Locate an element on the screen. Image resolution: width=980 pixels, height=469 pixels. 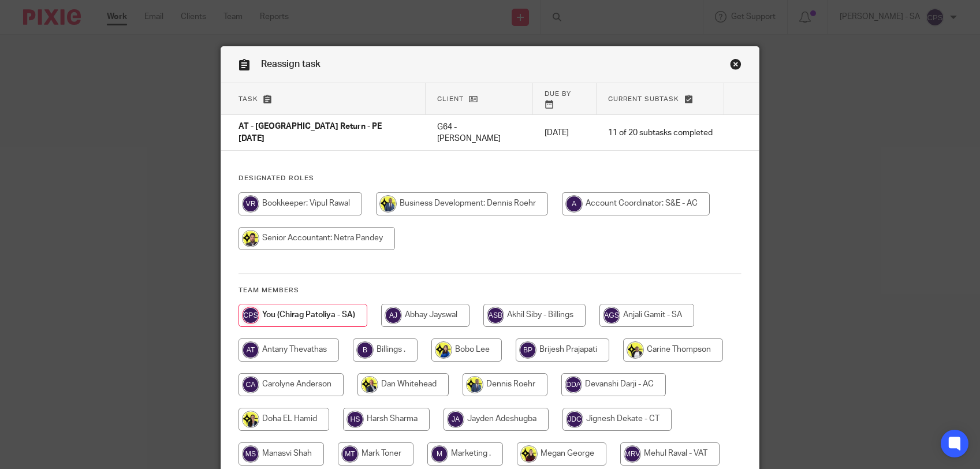
span: Reassign task is located at coordinates (291, 64).